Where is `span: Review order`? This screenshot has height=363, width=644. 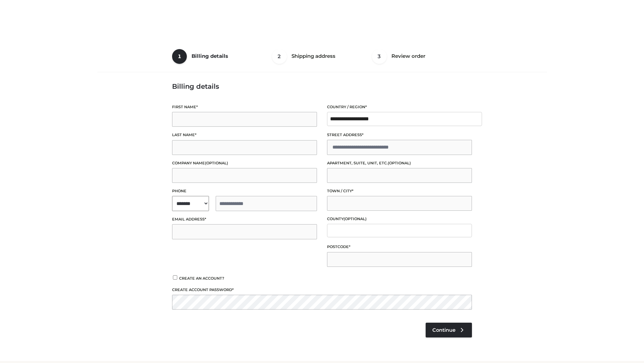 span: Review order is located at coordinates (408, 56).